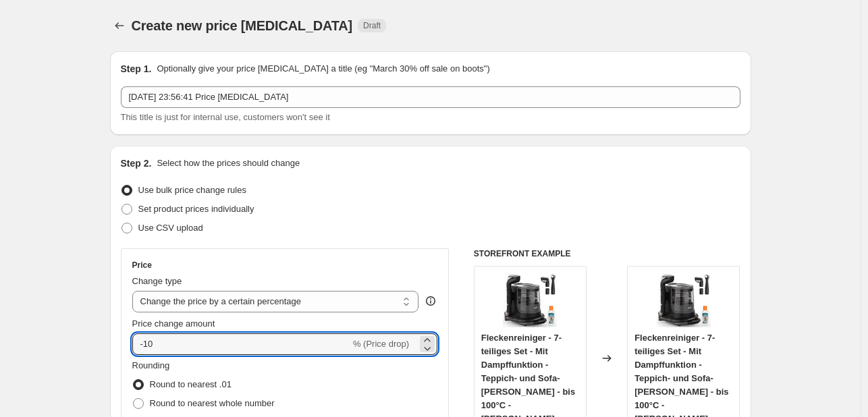  I want to click on span: Price change amount, so click(174, 324).